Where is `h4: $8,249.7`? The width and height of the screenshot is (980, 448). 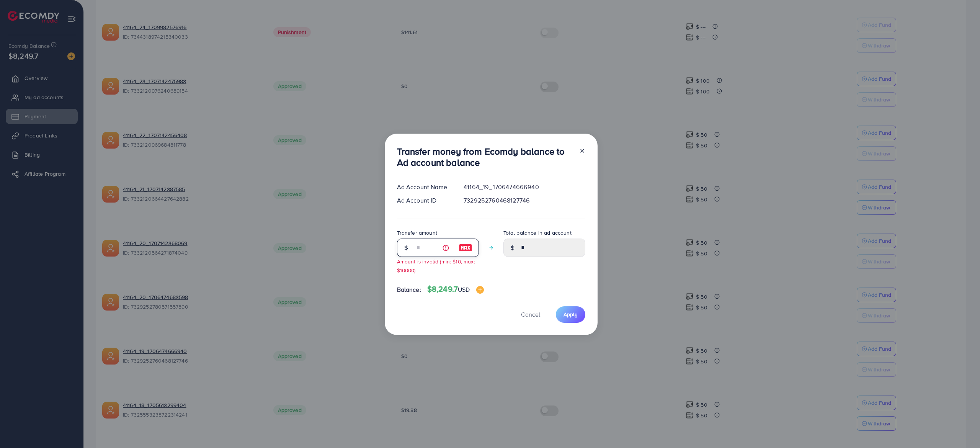
h4: $8,249.7 is located at coordinates (455, 289).